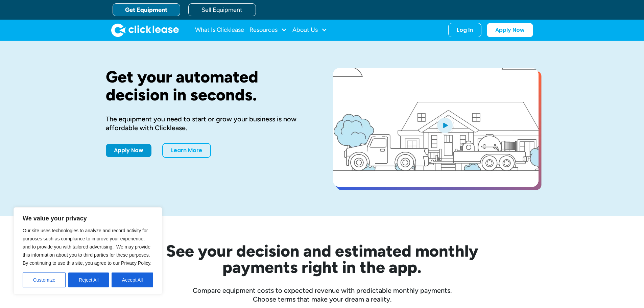 The image size is (644, 308). Describe the element at coordinates (465, 30) in the screenshot. I see `div: Log In` at that location.